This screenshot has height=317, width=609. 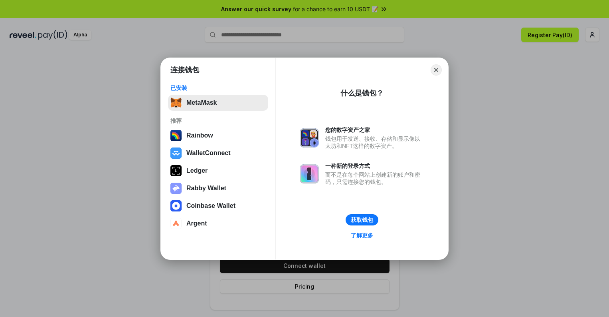 I want to click on button: MetaMask, so click(x=218, y=103).